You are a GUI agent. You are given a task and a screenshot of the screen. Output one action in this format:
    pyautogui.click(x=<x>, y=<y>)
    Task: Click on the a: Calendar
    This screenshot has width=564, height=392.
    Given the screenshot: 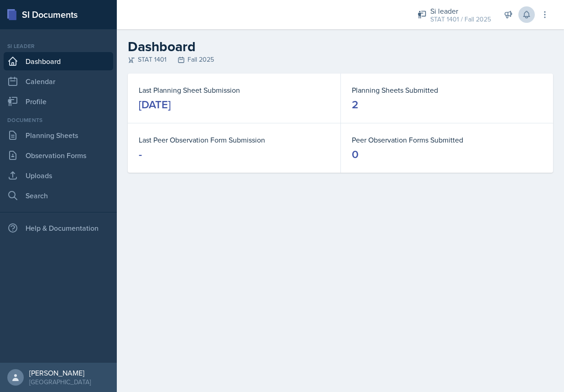 What is the action you would take?
    pyautogui.click(x=58, y=81)
    